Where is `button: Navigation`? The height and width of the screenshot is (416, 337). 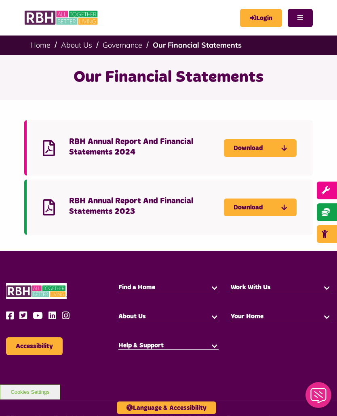
button: Navigation is located at coordinates (300, 18).